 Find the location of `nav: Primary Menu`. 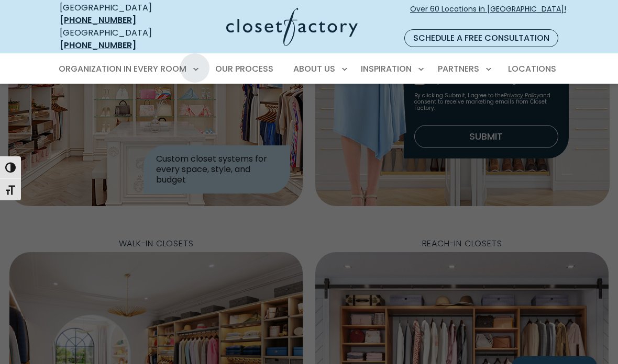

nav: Primary Menu is located at coordinates (309, 69).